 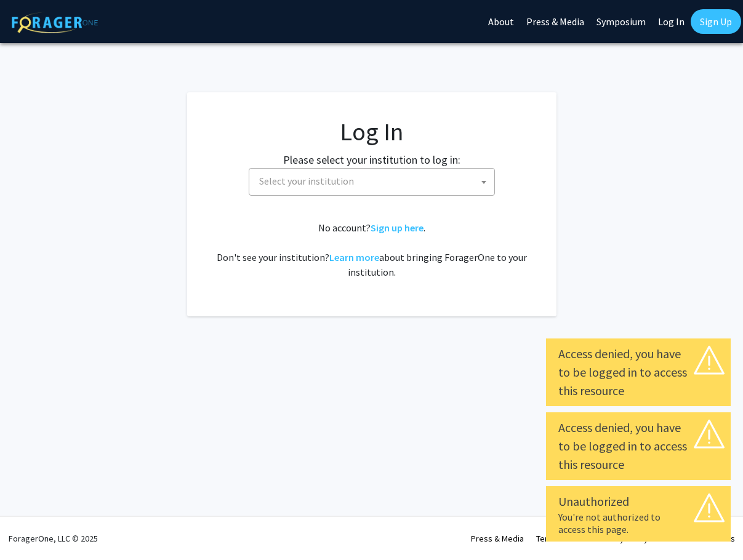 What do you see at coordinates (53, 539) in the screenshot?
I see `div: ForagerOne, LLC © 2025` at bounding box center [53, 539].